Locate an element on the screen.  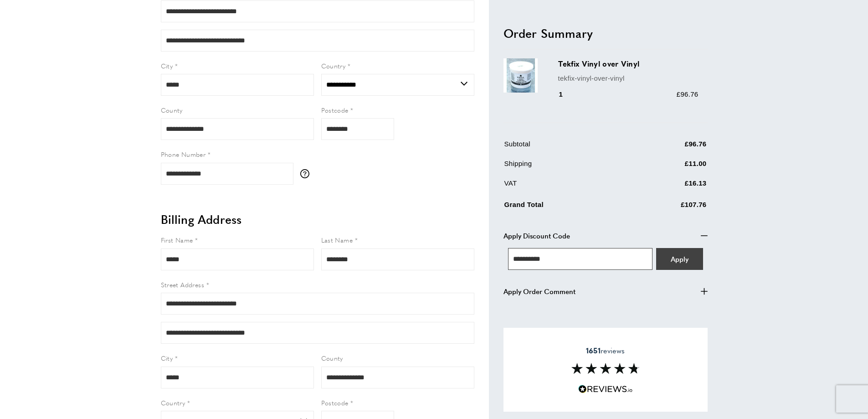
strong: 1651 is located at coordinates (594, 350).